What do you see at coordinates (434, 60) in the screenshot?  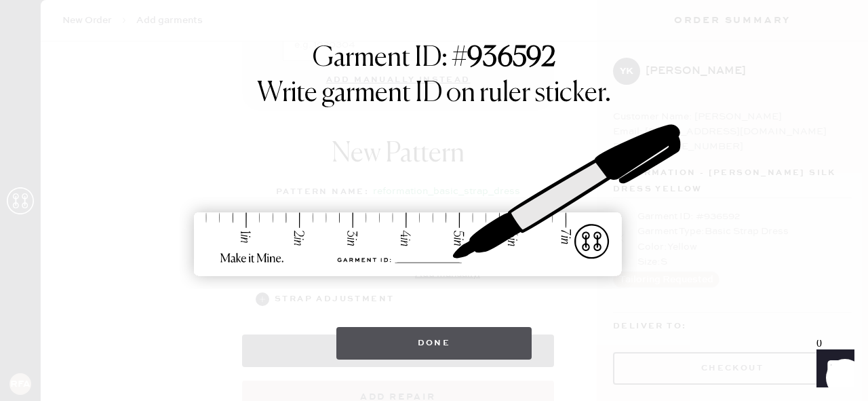 I see `h1: Garment ID: #` at bounding box center [434, 60].